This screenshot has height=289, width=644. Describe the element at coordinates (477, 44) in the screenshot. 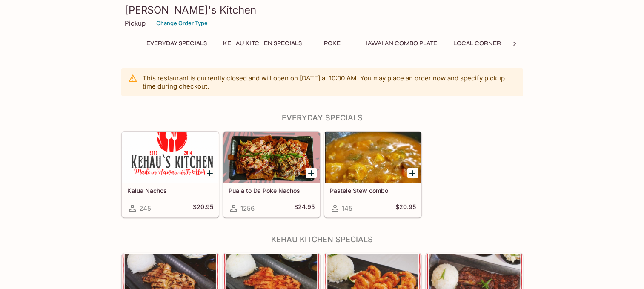

I see `button: Local Corner` at that location.